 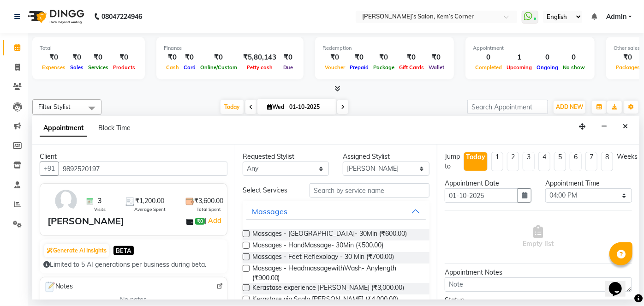 I want to click on span: ₹1,200.00, so click(x=149, y=201).